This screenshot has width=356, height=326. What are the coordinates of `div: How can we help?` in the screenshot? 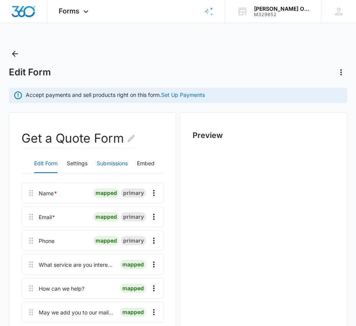 It's located at (61, 288).